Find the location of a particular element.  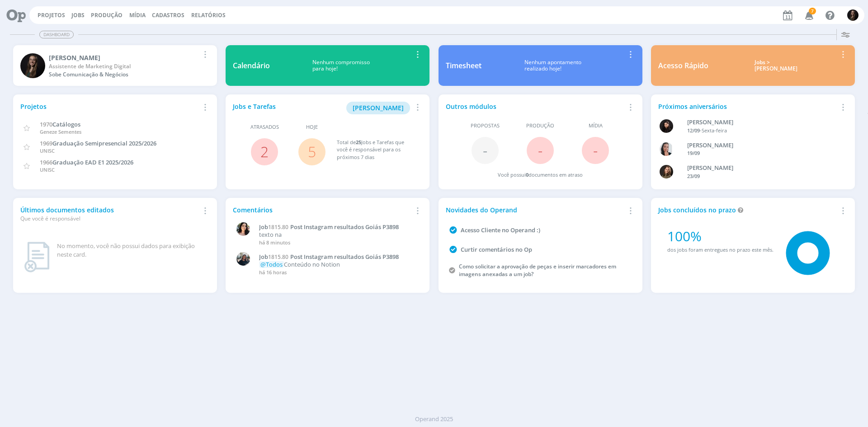

button: Produção is located at coordinates (107, 15).